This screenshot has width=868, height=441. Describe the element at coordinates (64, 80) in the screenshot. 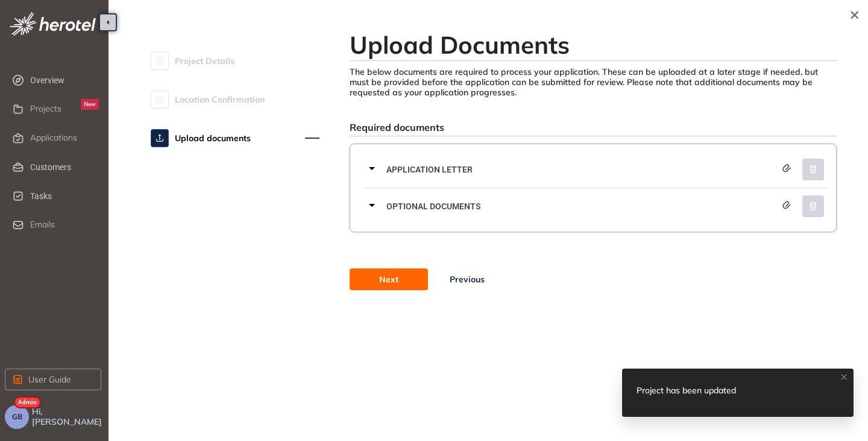

I see `span: Overview` at that location.